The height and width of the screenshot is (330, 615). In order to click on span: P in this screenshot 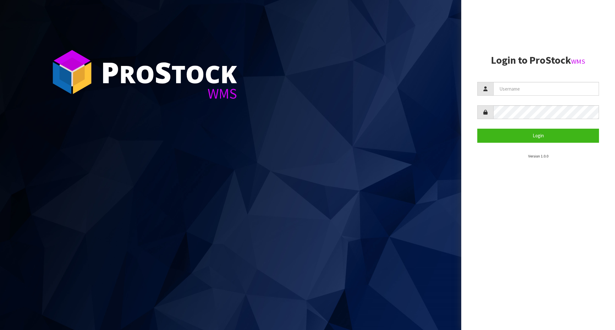, I will do `click(110, 72)`.